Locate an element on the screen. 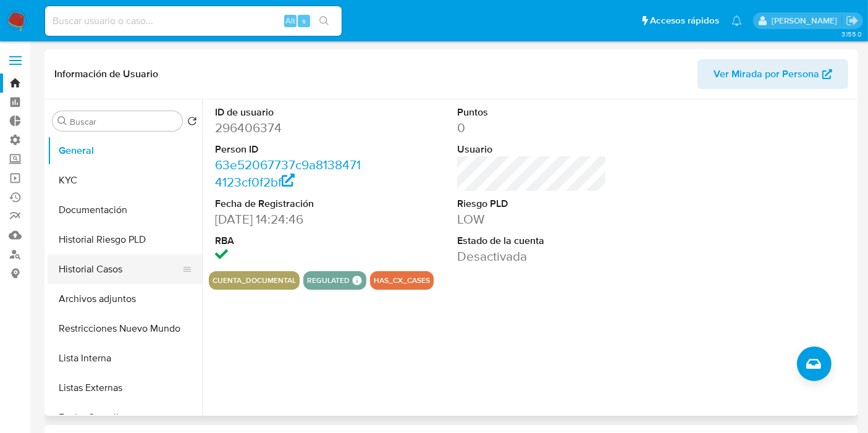 The image size is (868, 433). input: Buscar usuario o caso... is located at coordinates (193, 21).